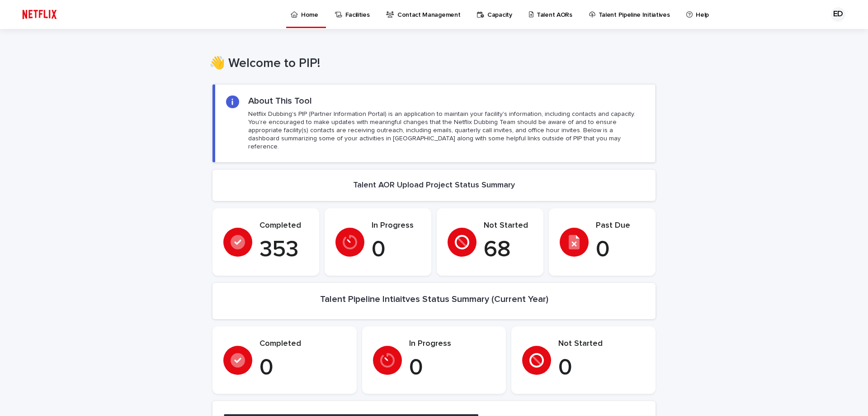  Describe the element at coordinates (508, 250) in the screenshot. I see `p: 68` at that location.